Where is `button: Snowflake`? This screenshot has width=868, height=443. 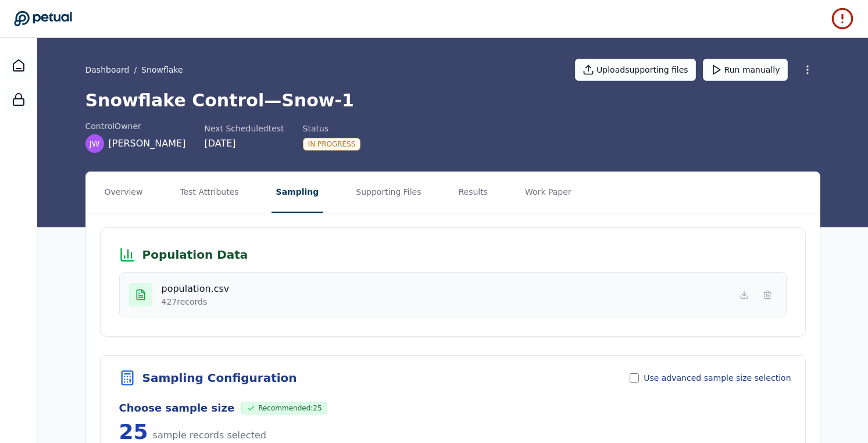 button: Snowflake is located at coordinates (162, 70).